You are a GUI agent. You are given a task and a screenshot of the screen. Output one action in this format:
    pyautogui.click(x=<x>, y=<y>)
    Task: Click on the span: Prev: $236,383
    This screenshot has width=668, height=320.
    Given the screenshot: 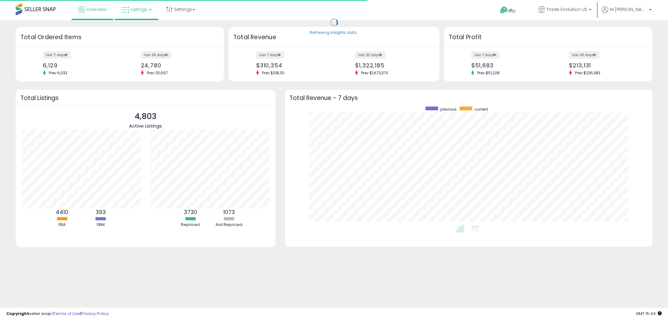 What is the action you would take?
    pyautogui.click(x=588, y=73)
    